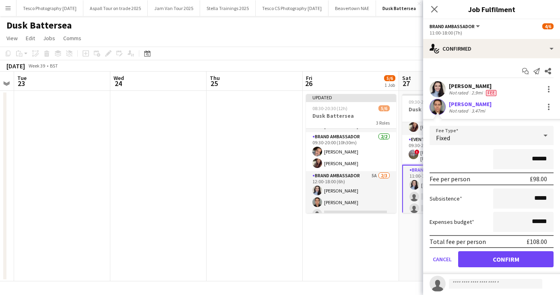 The image size is (560, 295). Describe the element at coordinates (39, 25) in the screenshot. I see `h1: Dusk Battersea` at that location.